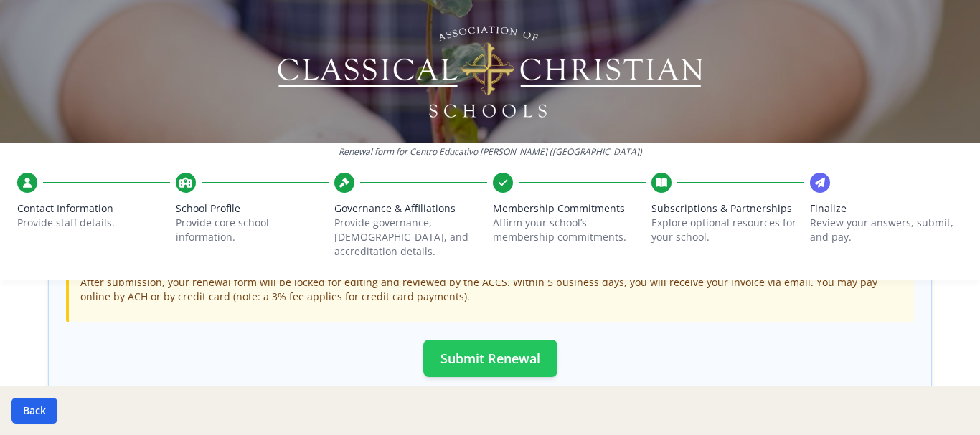 The width and height of the screenshot is (980, 435). What do you see at coordinates (886, 209) in the screenshot?
I see `span: Finalize` at bounding box center [886, 209].